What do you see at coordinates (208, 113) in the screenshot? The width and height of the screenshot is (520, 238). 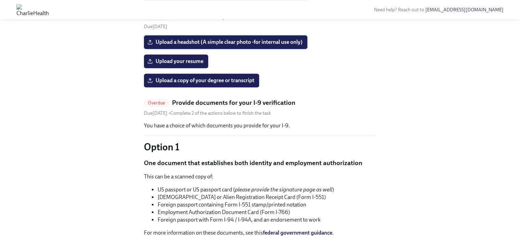 I see `div: • Complete 2 of the actions below to finish the task` at bounding box center [208, 113].